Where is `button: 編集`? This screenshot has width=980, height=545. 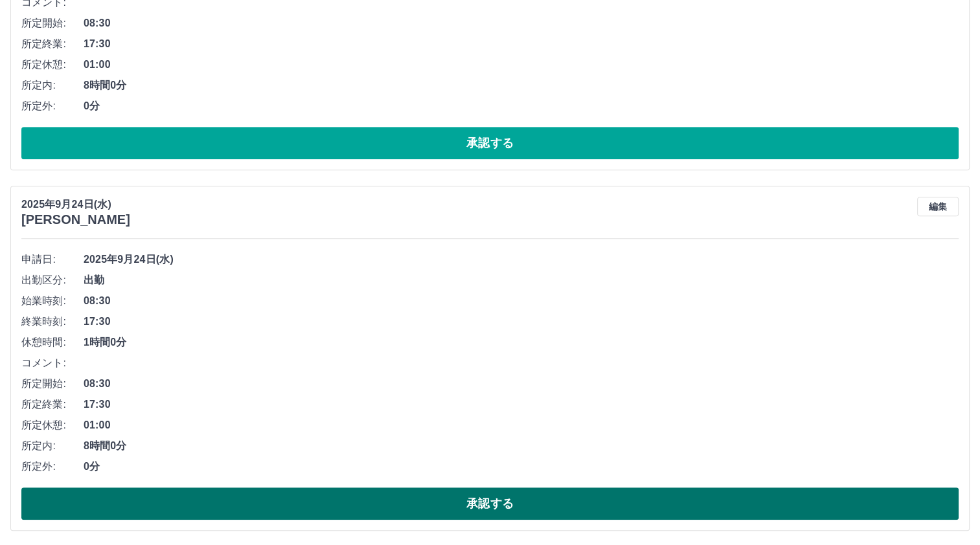 button: 編集 is located at coordinates (938, 206).